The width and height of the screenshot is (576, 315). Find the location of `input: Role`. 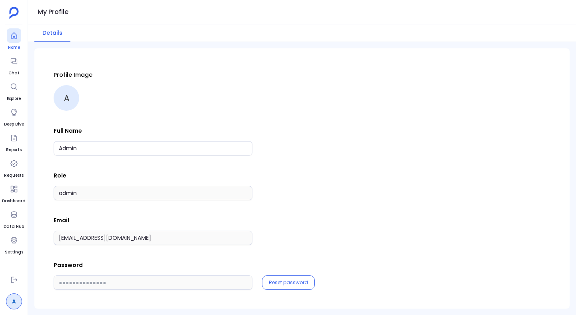

input: Role is located at coordinates (153, 193).